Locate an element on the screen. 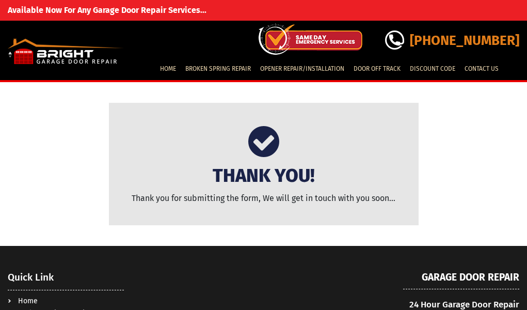  img: call.png is located at coordinates (395, 40).